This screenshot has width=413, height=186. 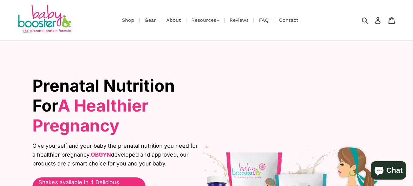 What do you see at coordinates (150, 20) in the screenshot?
I see `a: Gear` at bounding box center [150, 20].